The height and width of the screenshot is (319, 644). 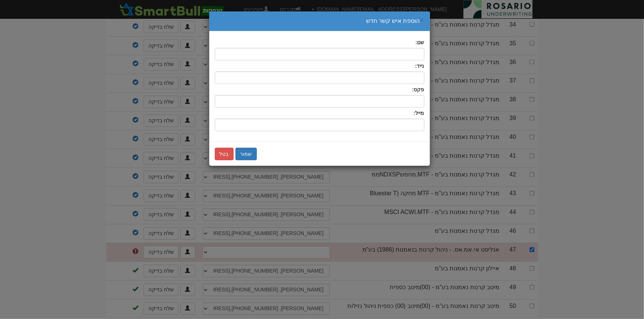 I want to click on label: פקס:, so click(x=418, y=90).